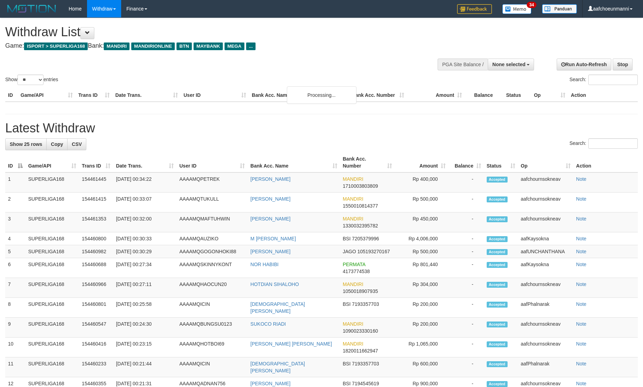 This screenshot has width=643, height=387. What do you see at coordinates (212, 347) in the screenshot?
I see `td: AAAAMQHOTBOI69` at bounding box center [212, 347].